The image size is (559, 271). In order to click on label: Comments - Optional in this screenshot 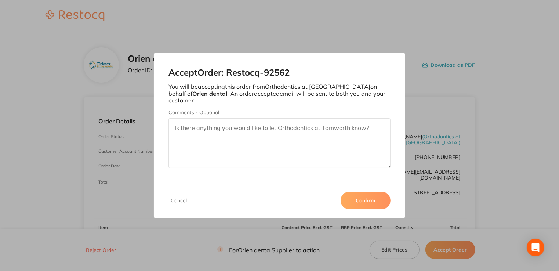, I will do `click(279, 112)`.